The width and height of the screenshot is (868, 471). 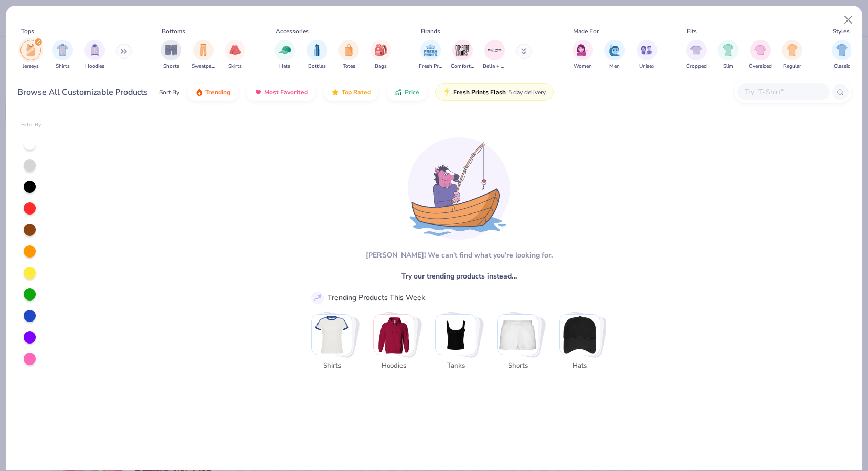 I want to click on img: Skirts Image, so click(x=235, y=50).